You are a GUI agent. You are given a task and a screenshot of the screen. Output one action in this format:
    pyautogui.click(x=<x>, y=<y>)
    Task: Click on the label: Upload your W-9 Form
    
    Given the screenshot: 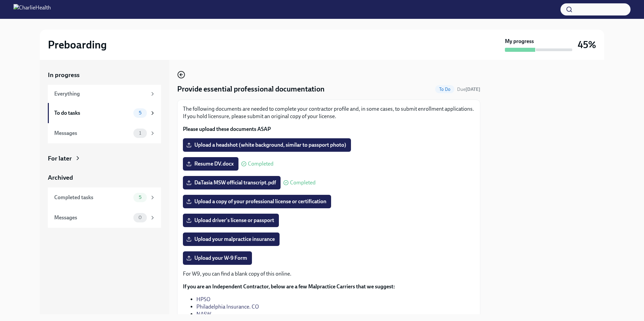 What is the action you would take?
    pyautogui.click(x=218, y=258)
    